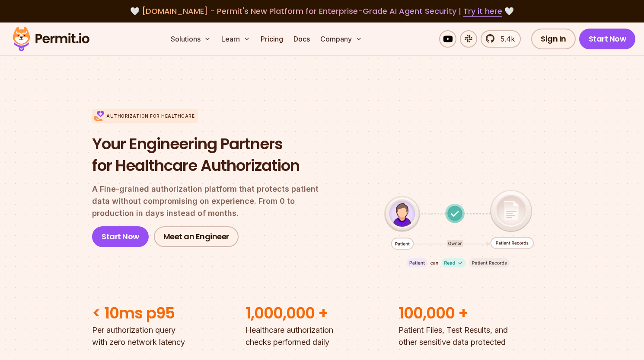 The height and width of the screenshot is (360, 644). What do you see at coordinates (302, 39) in the screenshot?
I see `a: Docs` at bounding box center [302, 39].